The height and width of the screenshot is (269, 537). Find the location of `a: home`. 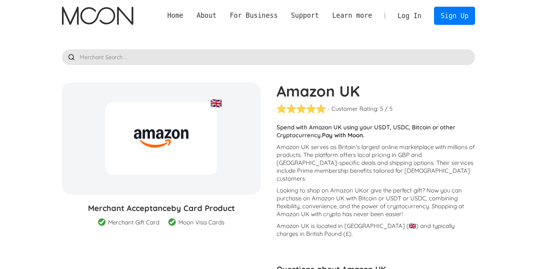

a: home is located at coordinates (97, 16).